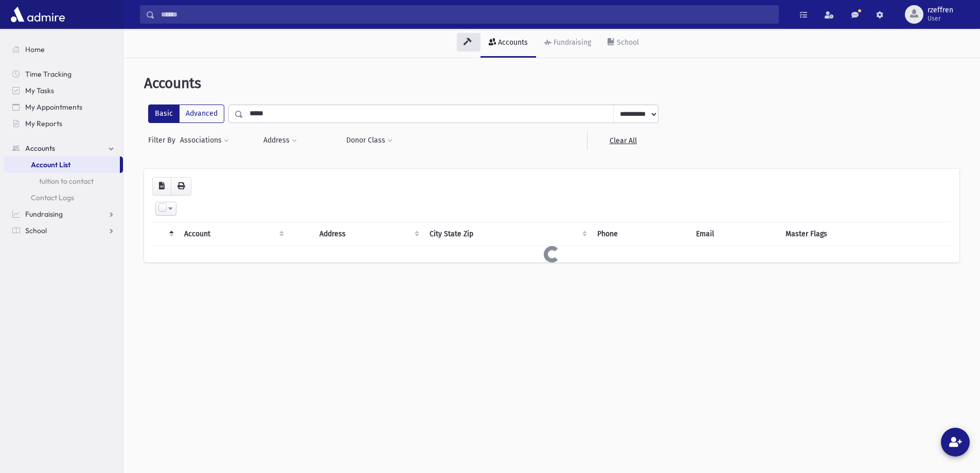 The width and height of the screenshot is (980, 473). I want to click on a: tuition to contact, so click(63, 181).